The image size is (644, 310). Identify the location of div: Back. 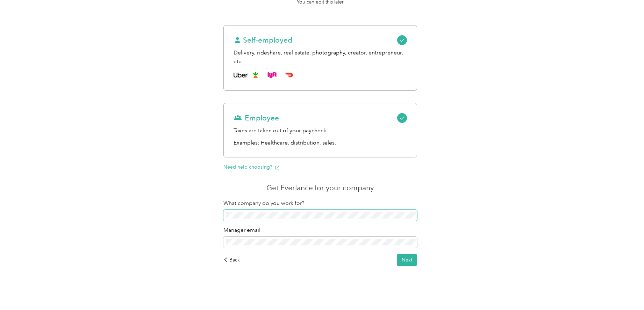
(232, 260).